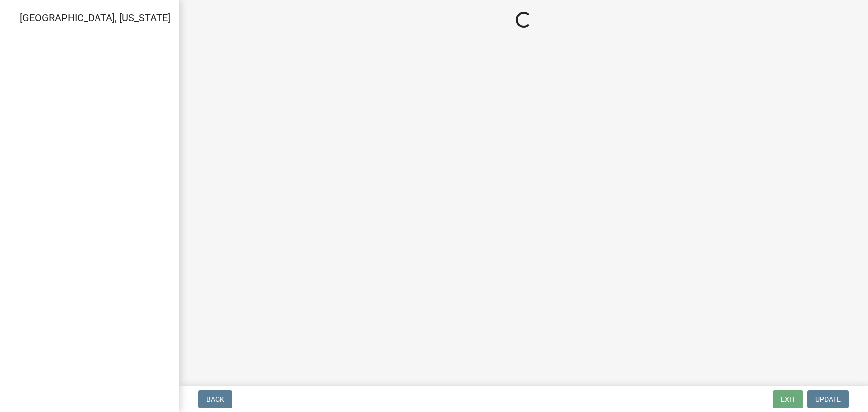  I want to click on span: Back, so click(215, 400).